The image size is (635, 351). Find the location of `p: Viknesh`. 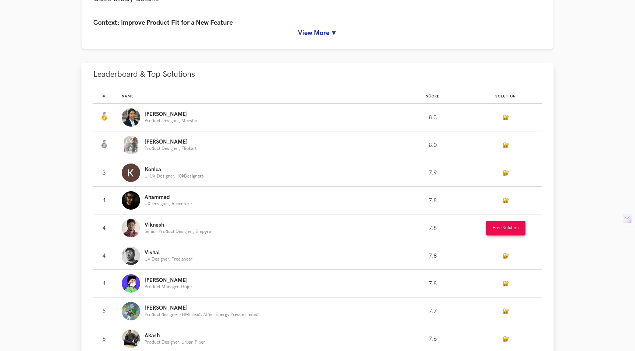

p: Viknesh is located at coordinates (178, 225).